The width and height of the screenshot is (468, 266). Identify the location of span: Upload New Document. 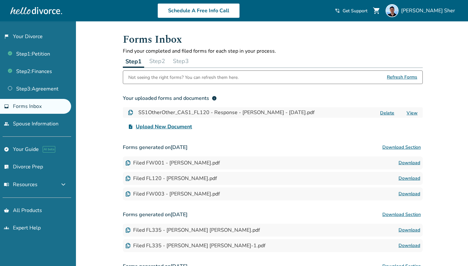
(164, 127).